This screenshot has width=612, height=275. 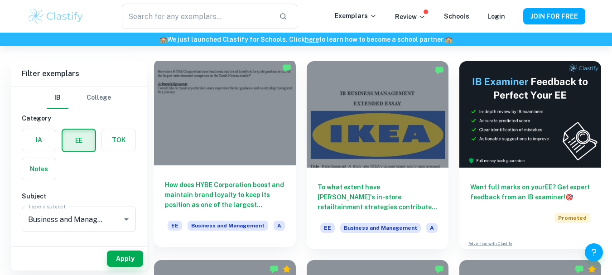 I want to click on input: Search for any exemplars..., so click(x=197, y=16).